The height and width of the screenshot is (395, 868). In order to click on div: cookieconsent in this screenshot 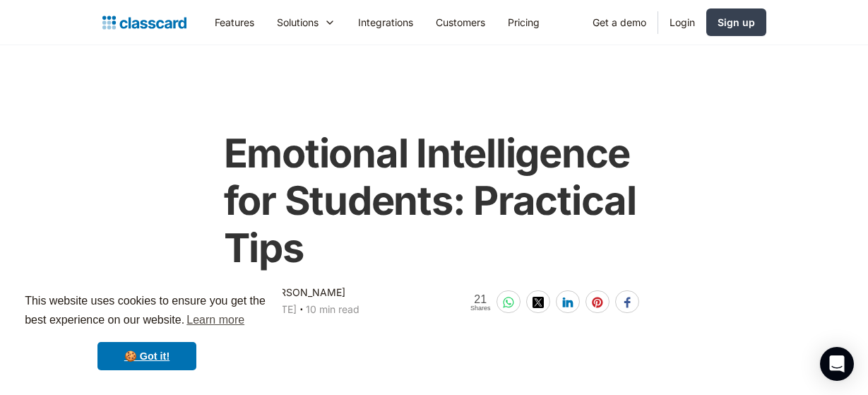, I will do `click(146, 331)`.